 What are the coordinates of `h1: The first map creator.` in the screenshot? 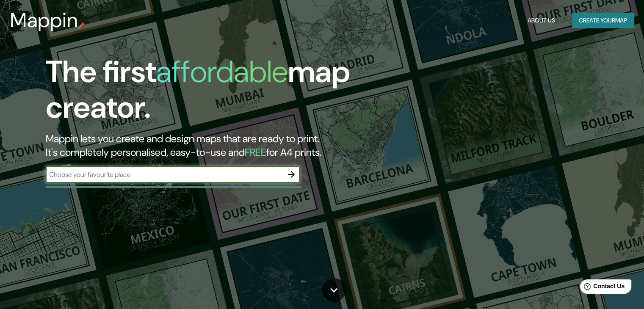 It's located at (207, 93).